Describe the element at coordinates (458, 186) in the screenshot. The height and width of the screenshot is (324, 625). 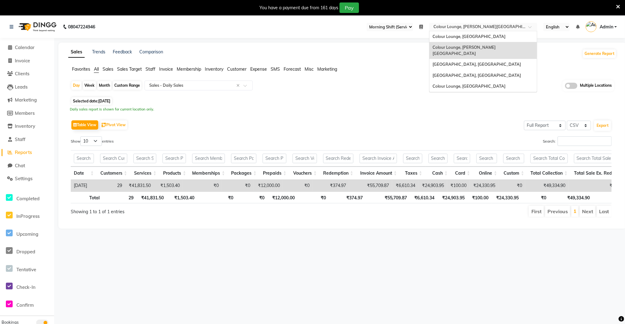
I see `td: ₹100.00` at that location.